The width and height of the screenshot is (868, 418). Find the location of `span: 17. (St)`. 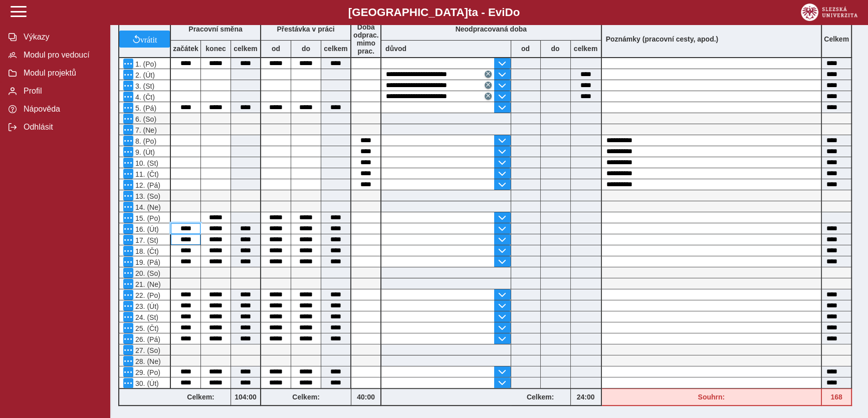

span: 17. (St) is located at coordinates (146, 240).